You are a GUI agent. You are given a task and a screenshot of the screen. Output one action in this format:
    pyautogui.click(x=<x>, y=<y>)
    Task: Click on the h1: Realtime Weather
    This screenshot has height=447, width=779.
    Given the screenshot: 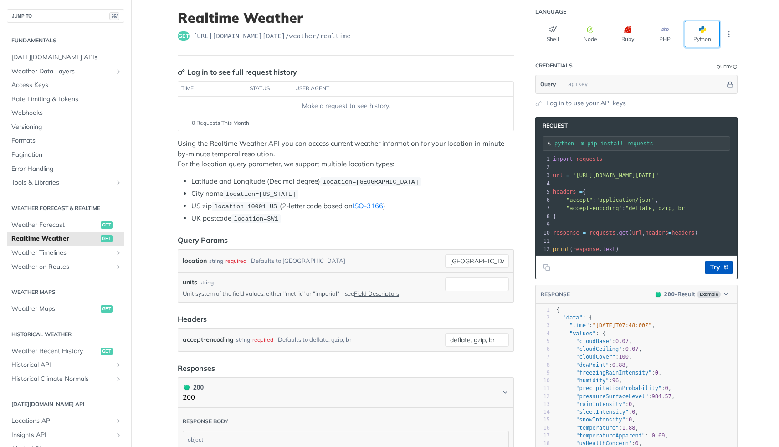 What is the action you would take?
    pyautogui.click(x=346, y=18)
    